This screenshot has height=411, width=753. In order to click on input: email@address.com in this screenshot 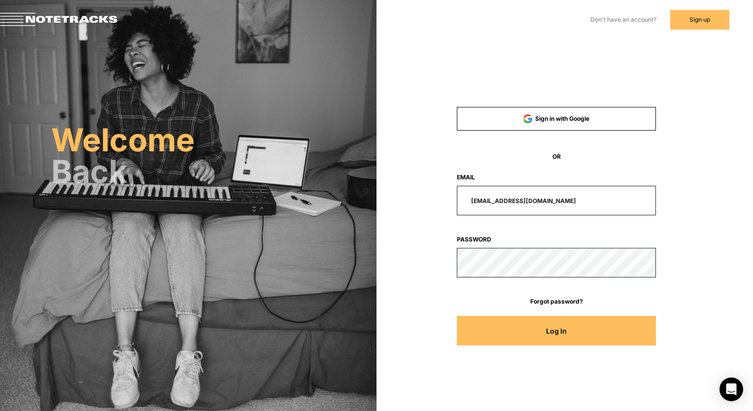, I will do `click(556, 201)`.